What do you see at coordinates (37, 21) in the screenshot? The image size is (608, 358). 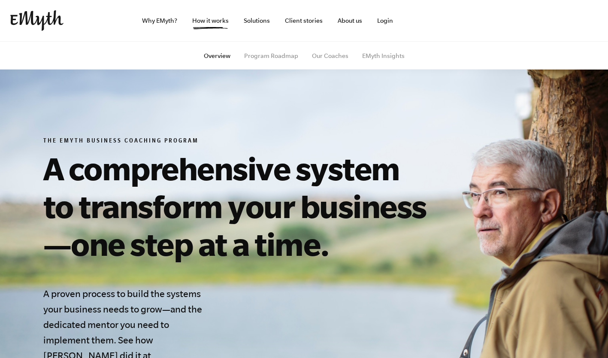 I see `img: EMyth` at bounding box center [37, 21].